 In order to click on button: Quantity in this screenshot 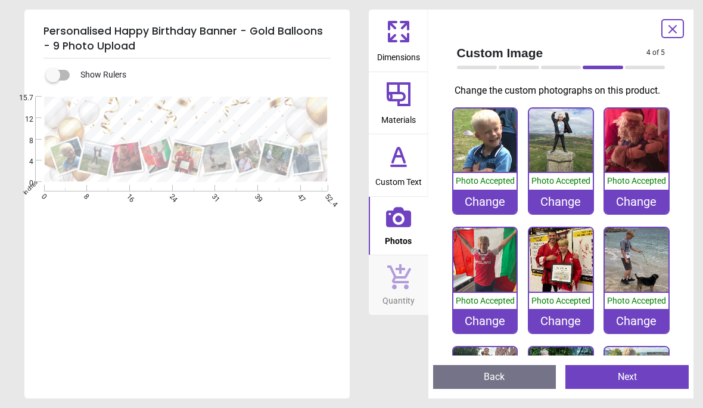, I will do `click(399, 285)`.